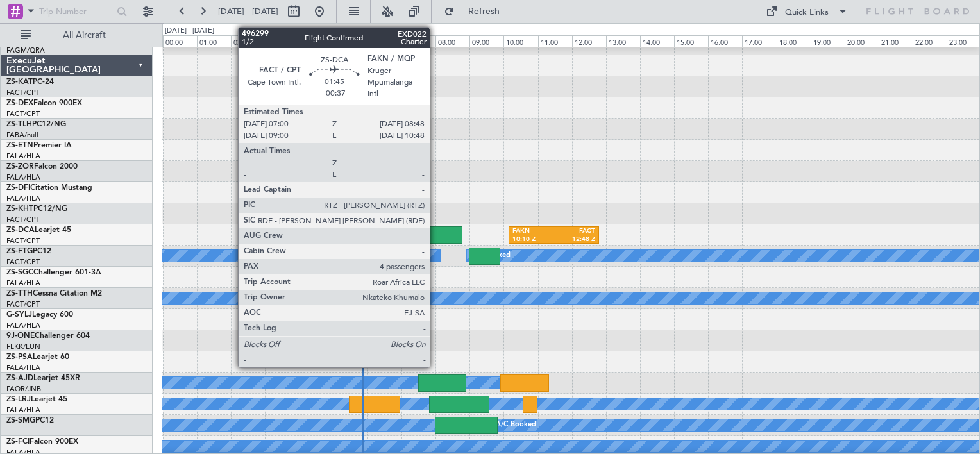 This screenshot has height=454, width=980. Describe the element at coordinates (724, 41) in the screenshot. I see `div: 16:00` at that location.